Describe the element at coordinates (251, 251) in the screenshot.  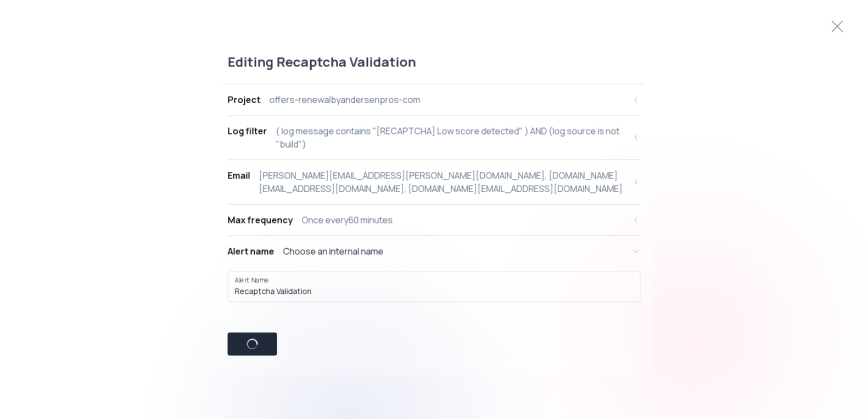
I see `div: Alert name` at that location.